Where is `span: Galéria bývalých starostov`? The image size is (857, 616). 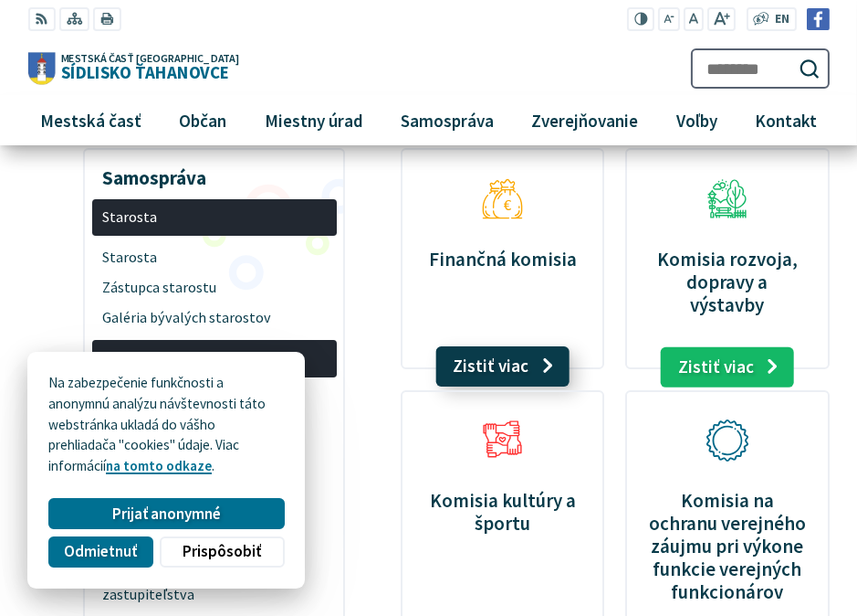 span: Galéria bývalých starostov is located at coordinates (214, 317).